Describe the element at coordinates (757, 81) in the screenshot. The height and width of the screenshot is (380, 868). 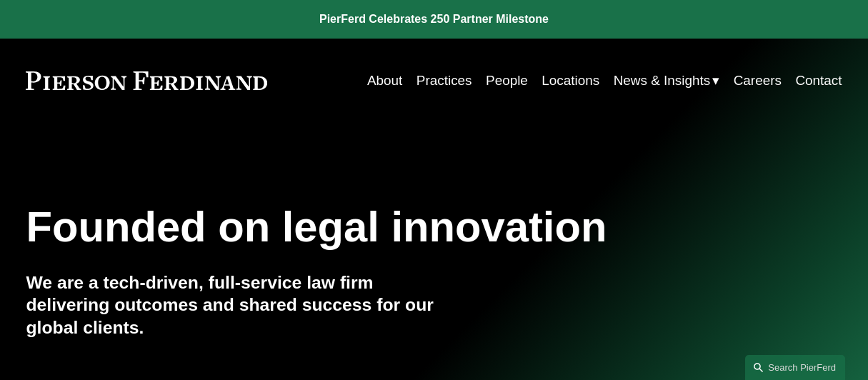
I see `a: Careers` at that location.